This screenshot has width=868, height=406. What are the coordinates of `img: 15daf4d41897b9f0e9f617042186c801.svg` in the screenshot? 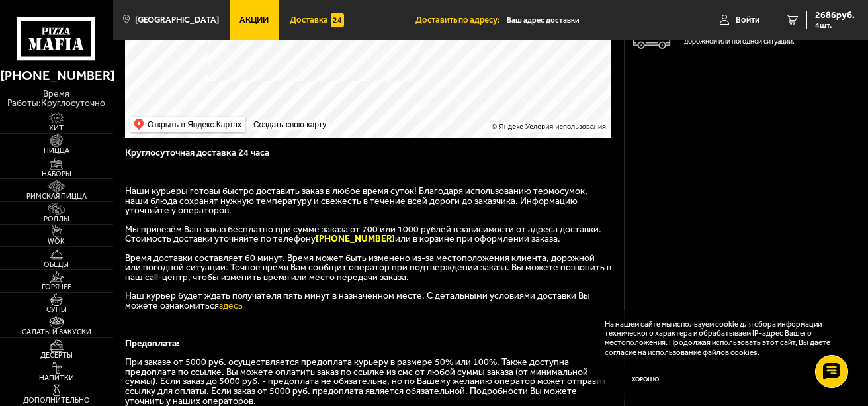 It's located at (337, 20).